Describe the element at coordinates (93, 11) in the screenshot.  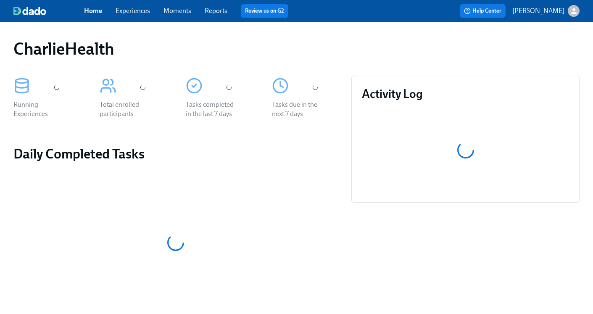
I see `a: Home` at that location.